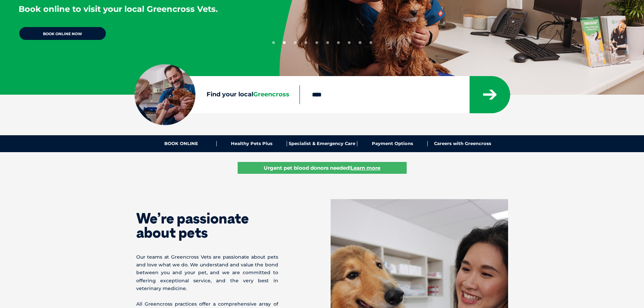  I want to click on label: Find your local, so click(217, 94).